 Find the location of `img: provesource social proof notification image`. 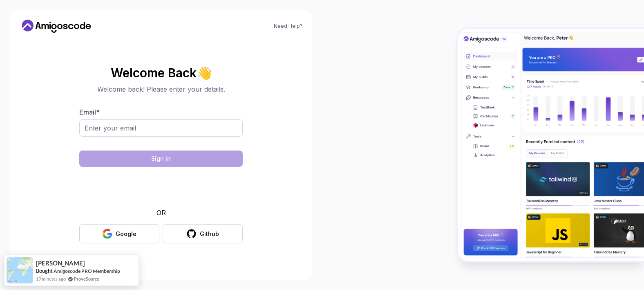

img: provesource social proof notification image is located at coordinates (20, 270).